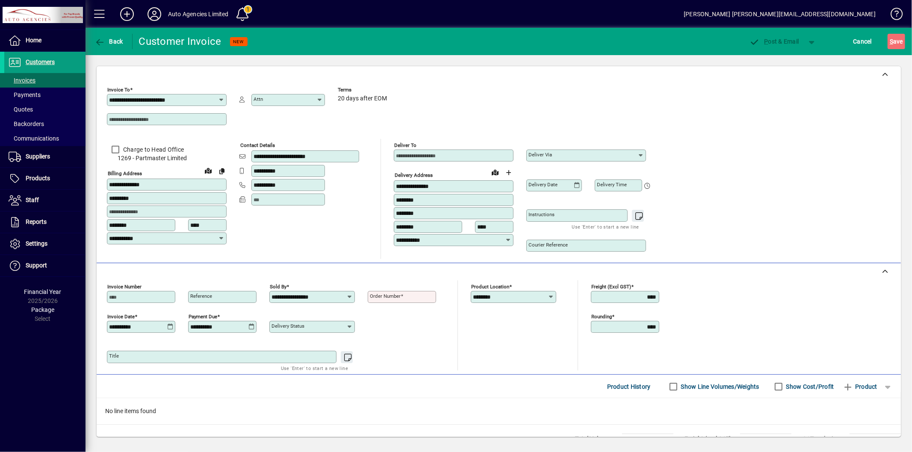  What do you see at coordinates (45, 109) in the screenshot?
I see `a: Quotes` at bounding box center [45, 109].